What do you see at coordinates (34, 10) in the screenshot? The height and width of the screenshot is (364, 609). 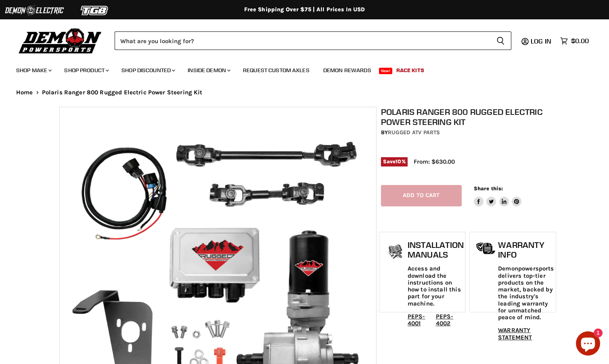 I see `img: Demon Electric Logo 2` at bounding box center [34, 10].